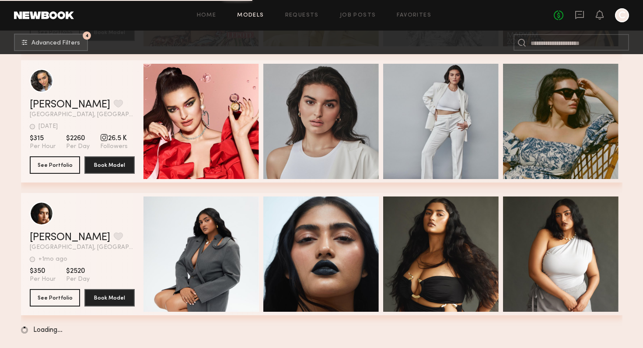  What do you see at coordinates (48, 330) in the screenshot?
I see `span: Loading…` at bounding box center [48, 330].